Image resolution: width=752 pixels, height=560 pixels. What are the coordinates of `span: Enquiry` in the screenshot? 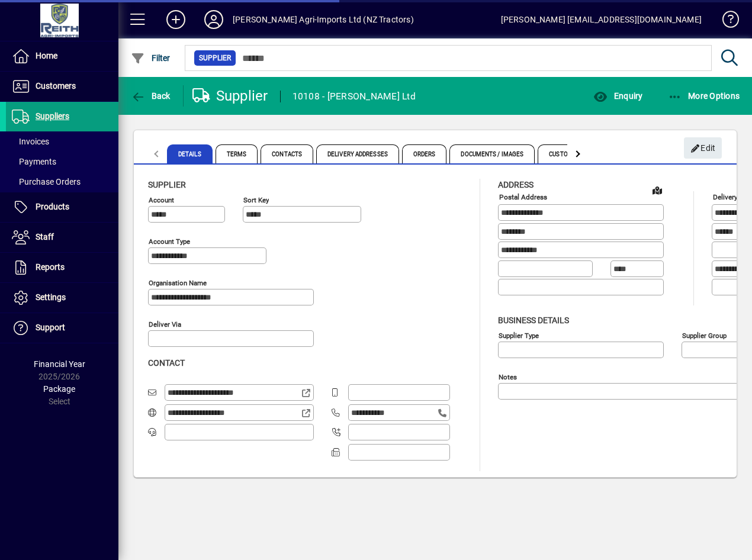 It's located at (617, 96).